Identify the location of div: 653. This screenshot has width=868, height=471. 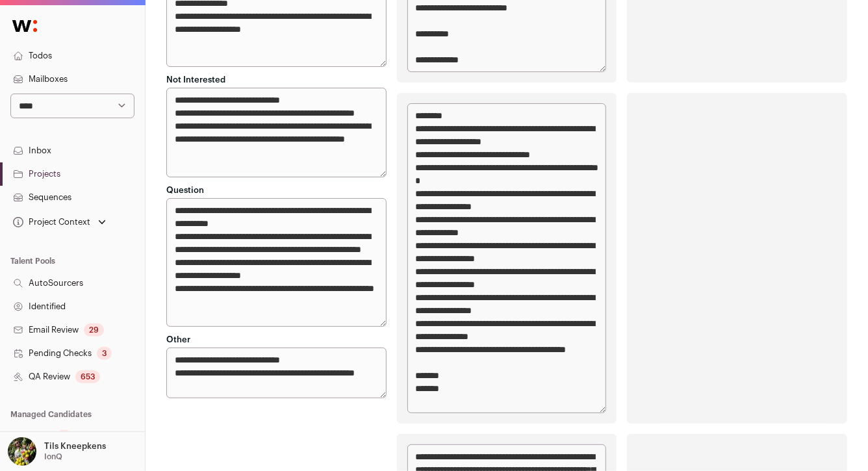
(88, 376).